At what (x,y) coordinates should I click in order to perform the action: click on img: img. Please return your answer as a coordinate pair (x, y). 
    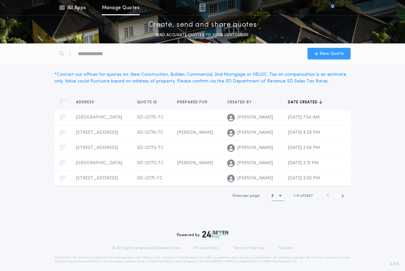
    Looking at the image, I should click on (202, 8).